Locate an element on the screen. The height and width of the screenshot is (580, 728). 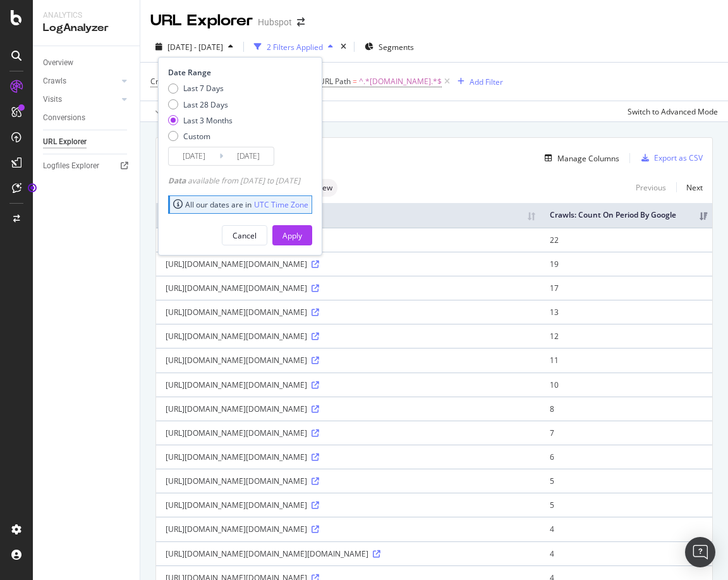
div: Logfiles Explorer is located at coordinates (71, 166).